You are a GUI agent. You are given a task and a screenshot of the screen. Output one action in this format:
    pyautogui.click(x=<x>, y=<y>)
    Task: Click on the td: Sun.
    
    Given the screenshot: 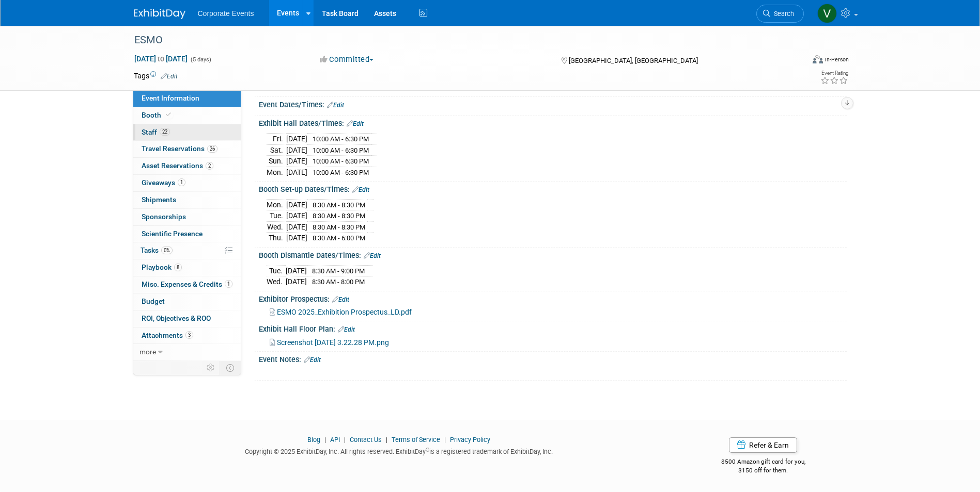 What is the action you would take?
    pyautogui.click(x=277, y=161)
    